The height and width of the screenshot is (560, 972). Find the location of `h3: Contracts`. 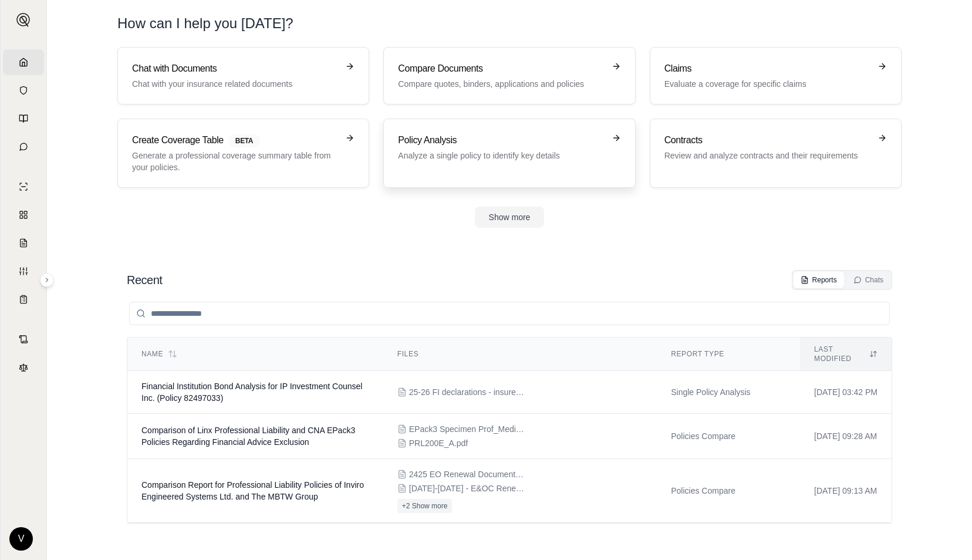

h3: Contracts is located at coordinates (766, 140).